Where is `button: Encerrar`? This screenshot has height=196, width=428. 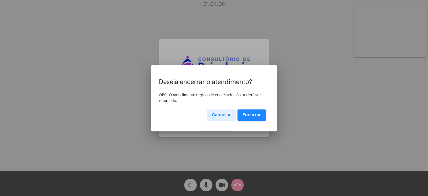 button: Encerrar is located at coordinates (252, 115).